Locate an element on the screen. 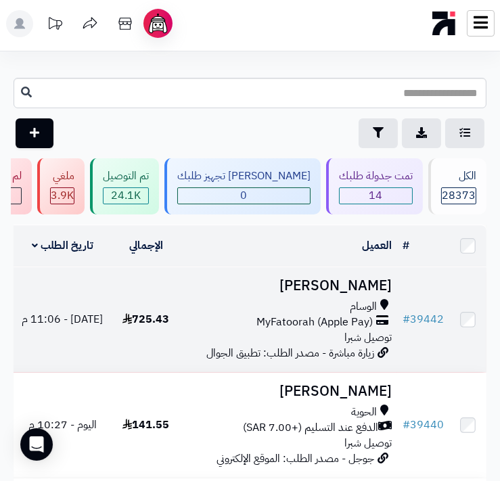 The image size is (500, 481). span: MyFatoorah (Apple Pay) is located at coordinates (315, 322).